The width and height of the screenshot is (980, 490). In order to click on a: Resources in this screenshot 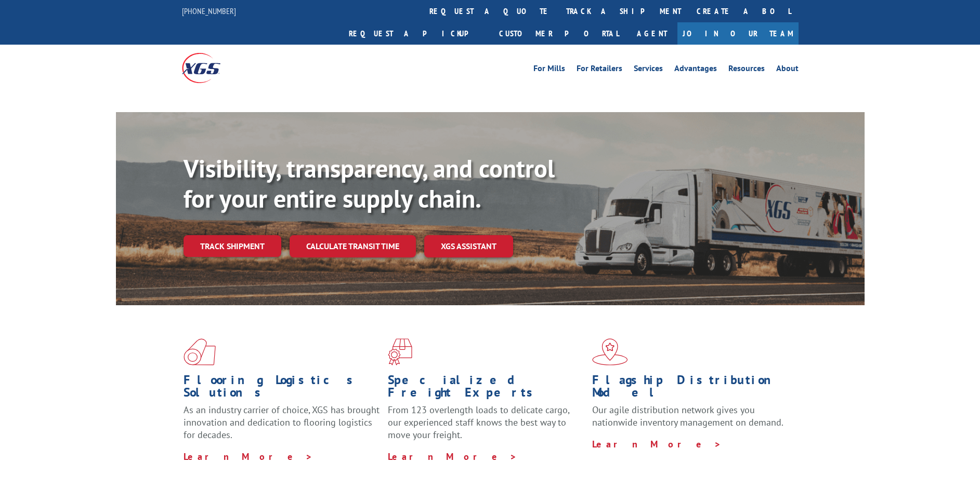, I will do `click(747, 70)`.